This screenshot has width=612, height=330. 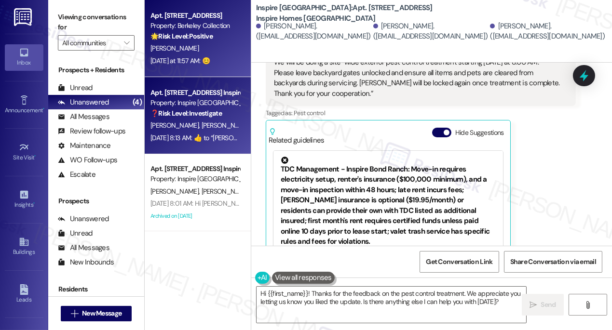 I want to click on div: WO Follow-ups, so click(x=87, y=160).